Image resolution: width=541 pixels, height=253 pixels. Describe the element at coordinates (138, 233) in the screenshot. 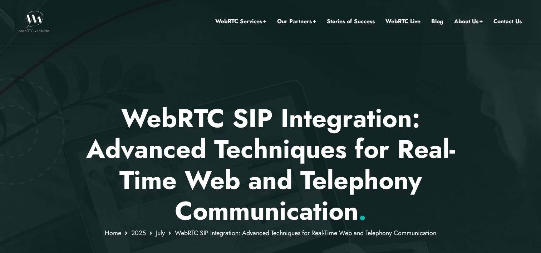

I see `a: 2025` at that location.